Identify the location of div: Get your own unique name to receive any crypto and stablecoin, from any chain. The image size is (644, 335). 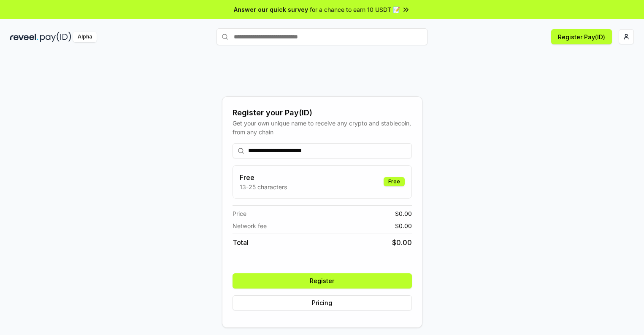
(322, 128).